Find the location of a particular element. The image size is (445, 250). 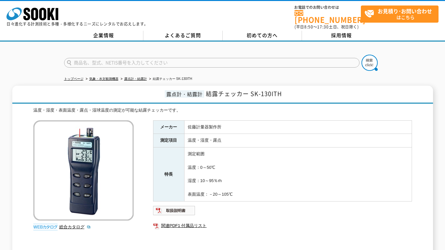

img: 取扱説明書 is located at coordinates (174, 211).